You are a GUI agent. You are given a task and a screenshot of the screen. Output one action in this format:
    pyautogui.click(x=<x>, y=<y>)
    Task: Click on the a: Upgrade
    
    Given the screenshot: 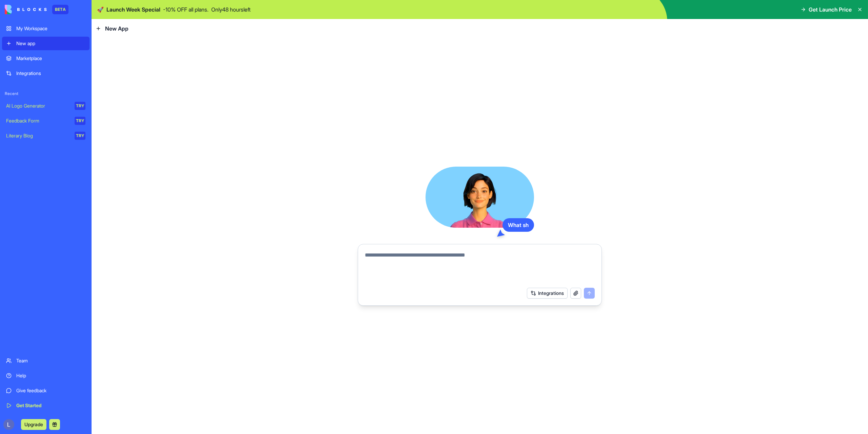 What is the action you would take?
    pyautogui.click(x=33, y=424)
    